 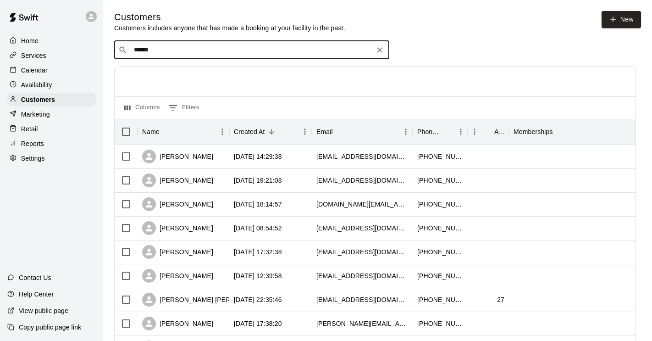 I want to click on a: Home, so click(x=51, y=41).